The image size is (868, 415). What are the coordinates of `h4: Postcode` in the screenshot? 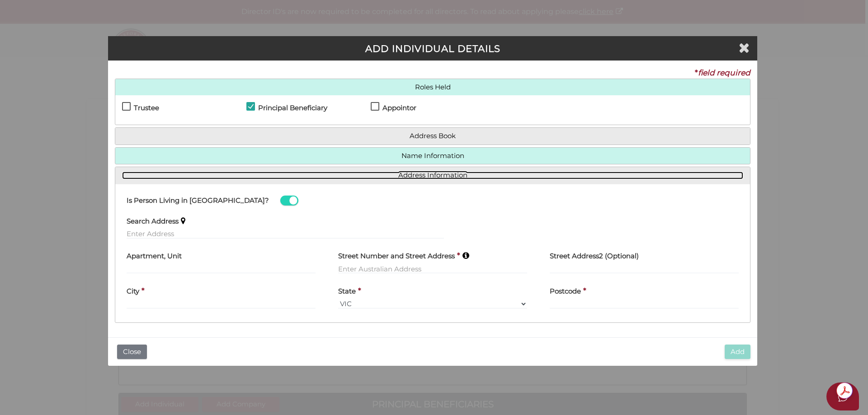 It's located at (565, 291).